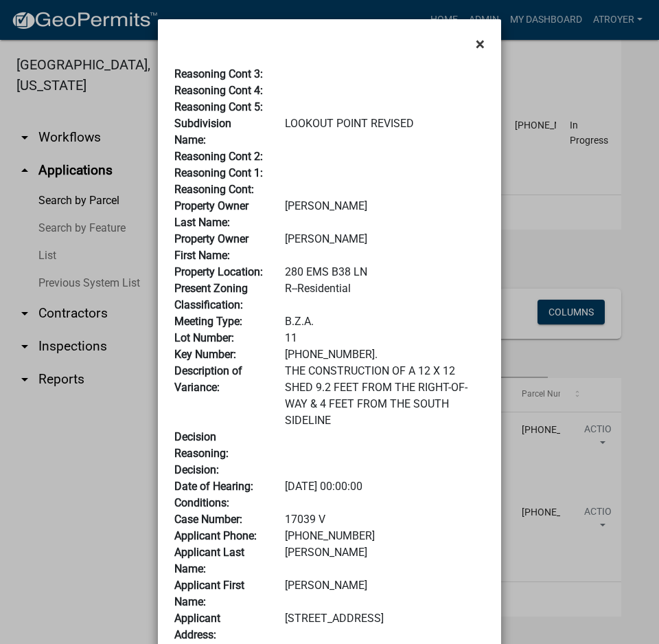 Image resolution: width=659 pixels, height=644 pixels. I want to click on b: Date of Hearing:, so click(214, 486).